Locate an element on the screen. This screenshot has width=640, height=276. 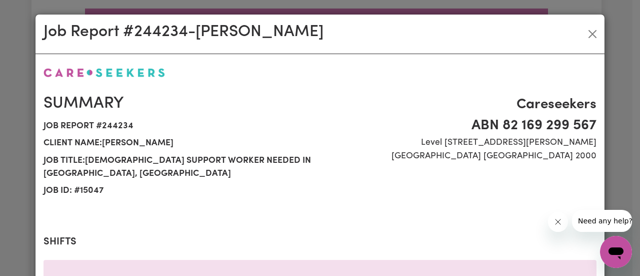
span: Careseekers is located at coordinates (461, 105).